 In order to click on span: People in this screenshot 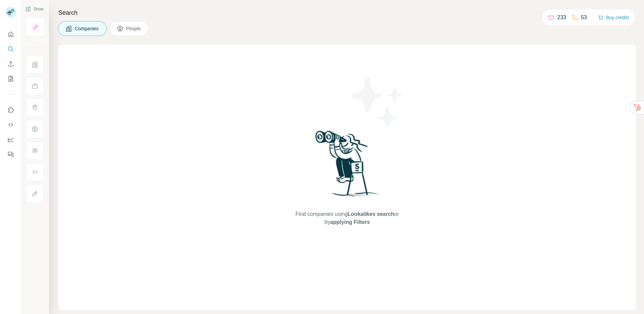, I will do `click(134, 29)`.